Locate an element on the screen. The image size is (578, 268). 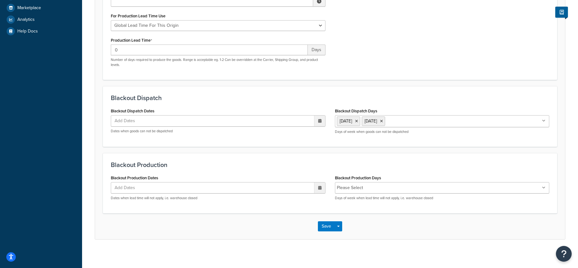
button: Save is located at coordinates (327, 226).